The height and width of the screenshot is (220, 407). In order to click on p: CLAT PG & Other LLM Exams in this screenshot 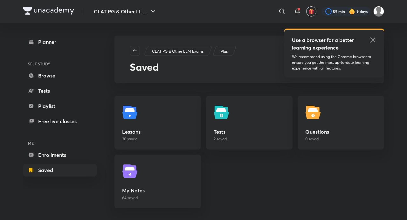, I will do `click(178, 52)`.